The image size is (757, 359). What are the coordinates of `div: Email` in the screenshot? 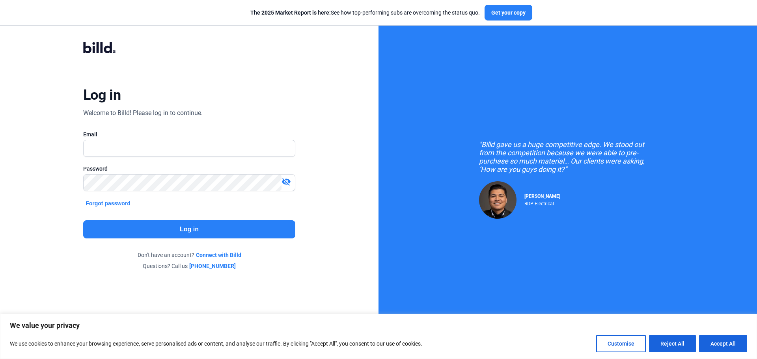 It's located at (189, 134).